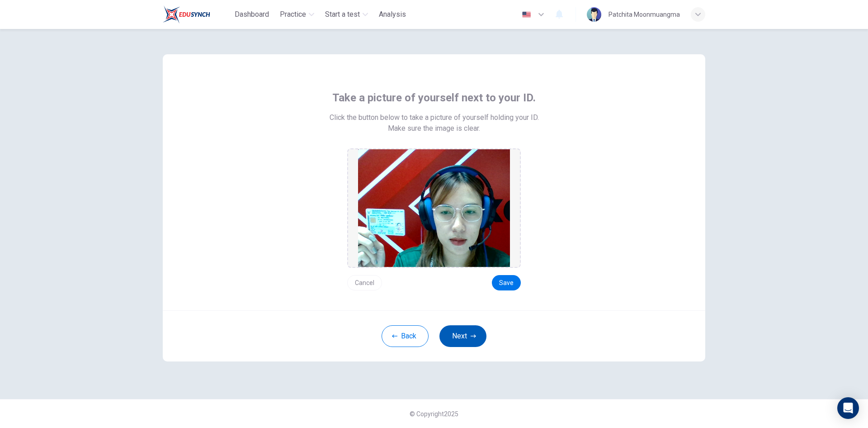 This screenshot has height=428, width=868. I want to click on span: Take a picture of yourself next to your ID., so click(434, 98).